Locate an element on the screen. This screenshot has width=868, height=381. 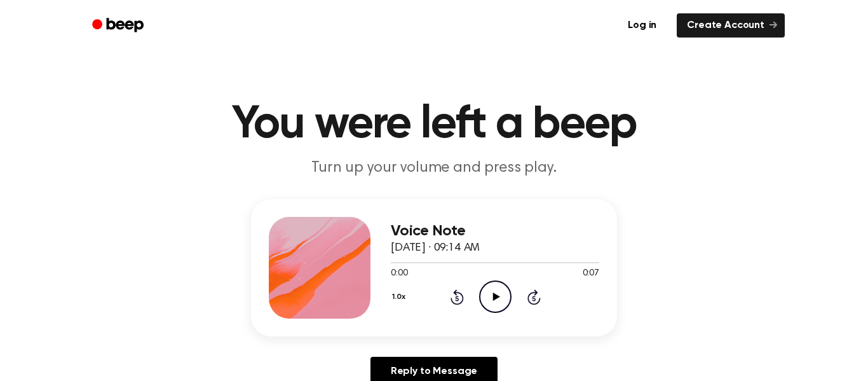
p: Turn up your volume and press play. is located at coordinates (434, 168).